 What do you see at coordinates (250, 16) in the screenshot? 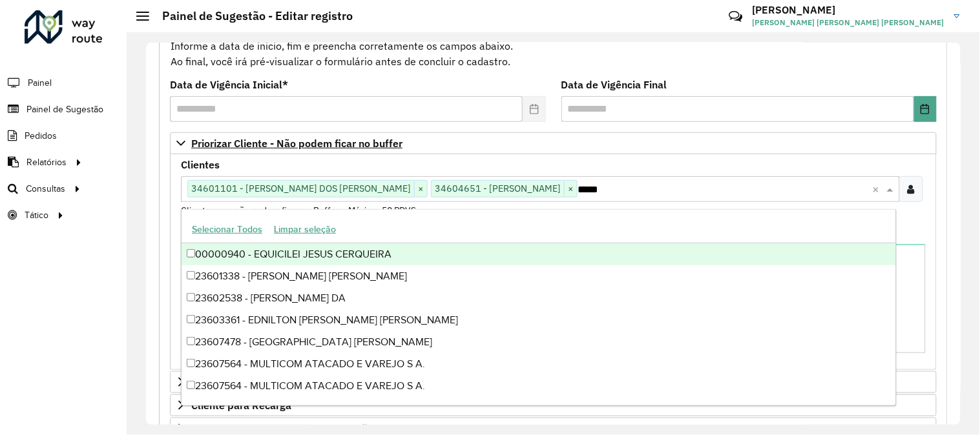
I see `h2: Painel de Sugestão - Editar registro` at bounding box center [250, 16].